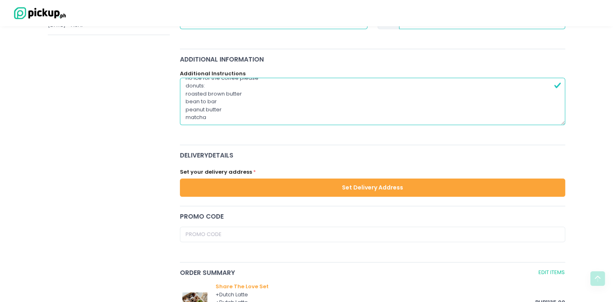  I want to click on a: Edit Items, so click(551, 273).